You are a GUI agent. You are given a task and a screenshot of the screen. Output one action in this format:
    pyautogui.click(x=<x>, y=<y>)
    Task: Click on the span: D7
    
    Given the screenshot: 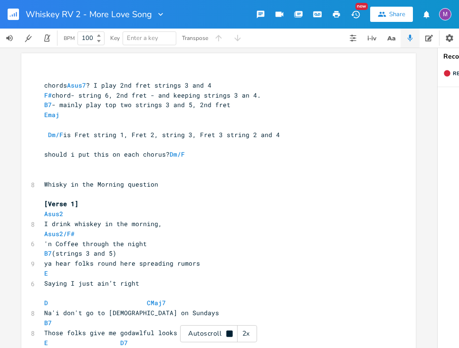 What is the action you would take?
    pyautogui.click(x=124, y=342)
    